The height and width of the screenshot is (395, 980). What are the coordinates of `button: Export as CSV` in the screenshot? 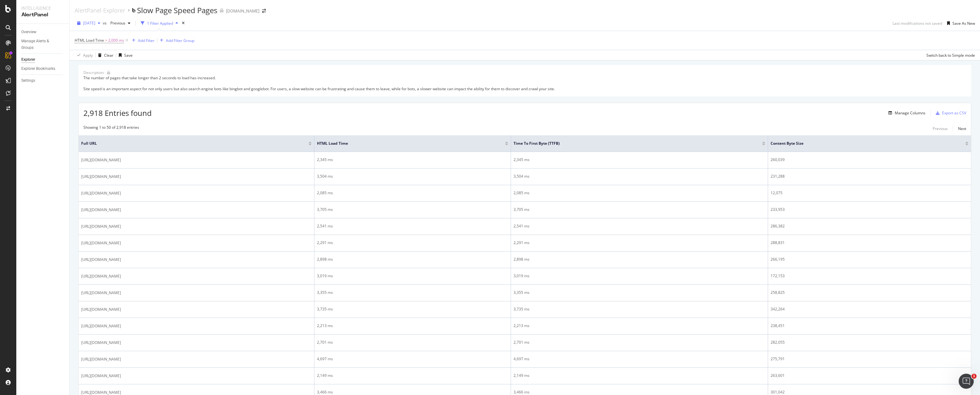 It's located at (950, 114).